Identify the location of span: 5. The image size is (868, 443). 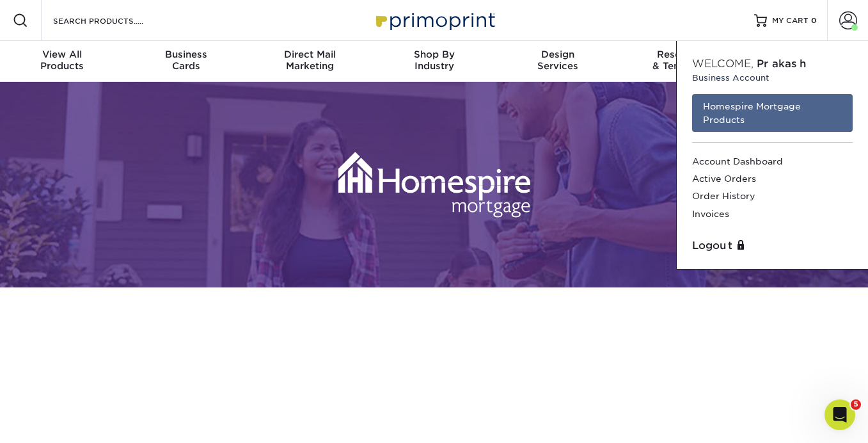
(856, 404).